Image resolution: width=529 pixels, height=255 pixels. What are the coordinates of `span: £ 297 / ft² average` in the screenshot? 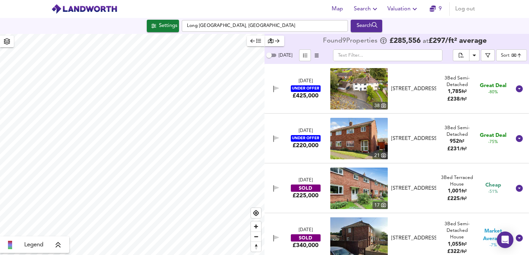 It's located at (457, 41).